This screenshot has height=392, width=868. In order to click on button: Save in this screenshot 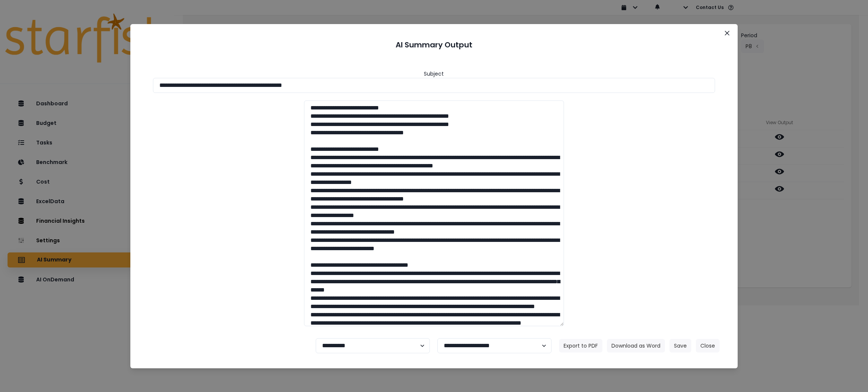, I will do `click(680, 346)`.